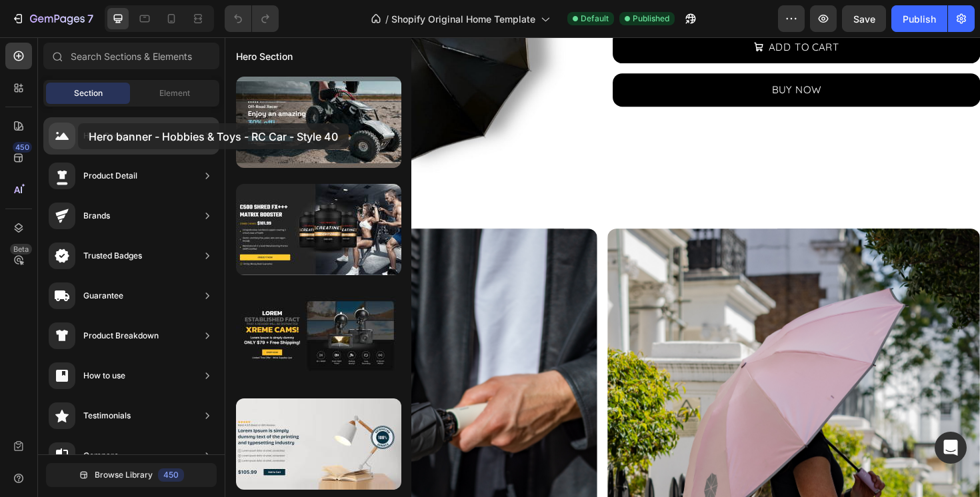 The height and width of the screenshot is (497, 980). I want to click on button: 7, so click(52, 19).